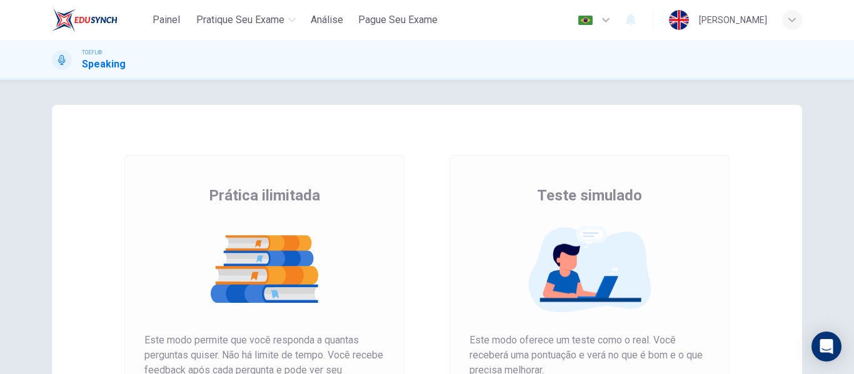 This screenshot has width=854, height=374. I want to click on a: Análise, so click(327, 20).